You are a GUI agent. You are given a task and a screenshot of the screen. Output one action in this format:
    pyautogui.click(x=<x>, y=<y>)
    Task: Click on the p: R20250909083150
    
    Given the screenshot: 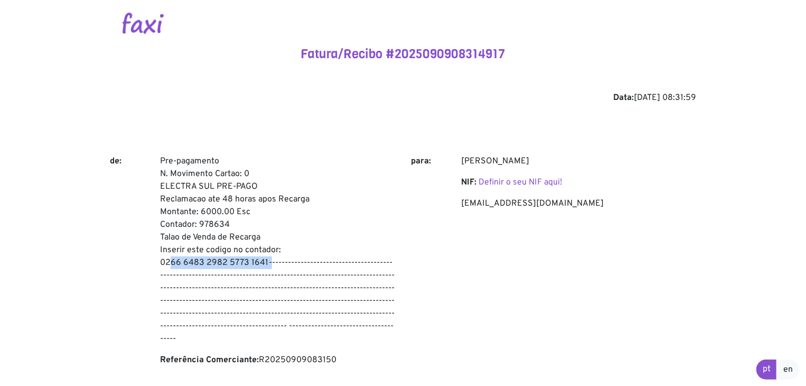 What is the action you would take?
    pyautogui.click(x=277, y=360)
    